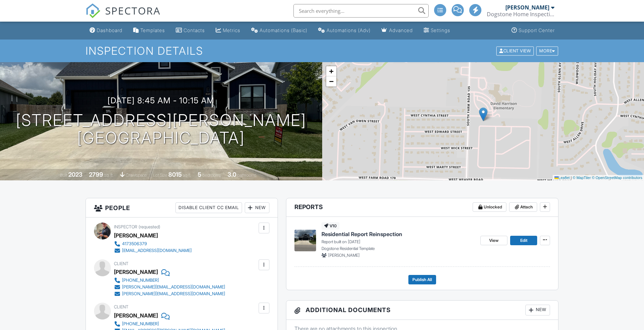 The width and height of the screenshot is (644, 330). I want to click on div: Client View, so click(515, 51).